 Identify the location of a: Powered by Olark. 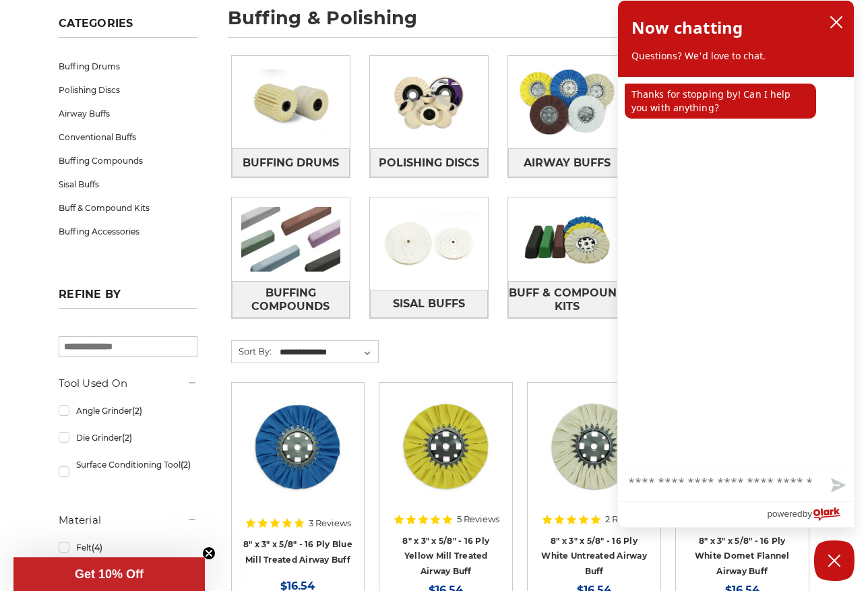
(810, 514).